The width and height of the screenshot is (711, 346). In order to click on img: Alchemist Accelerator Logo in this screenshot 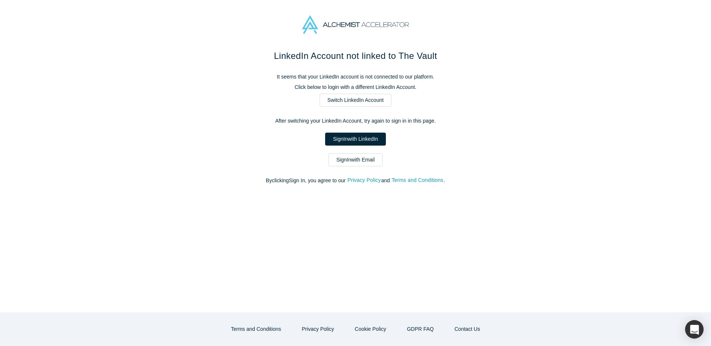, I will do `click(356, 24)`.